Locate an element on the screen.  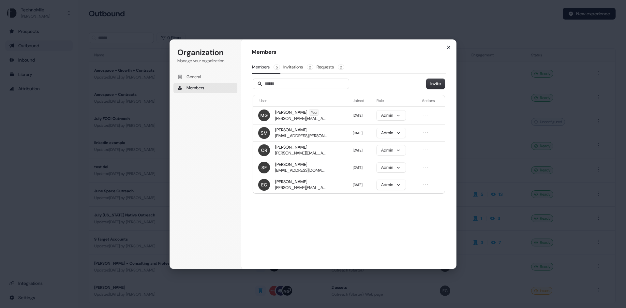
th: Actions is located at coordinates (432, 101).